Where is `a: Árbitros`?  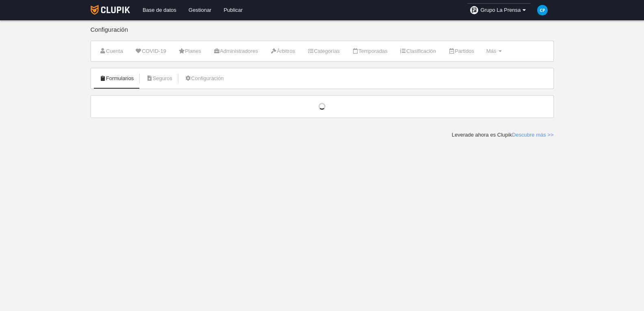
a: Árbitros is located at coordinates (282, 51).